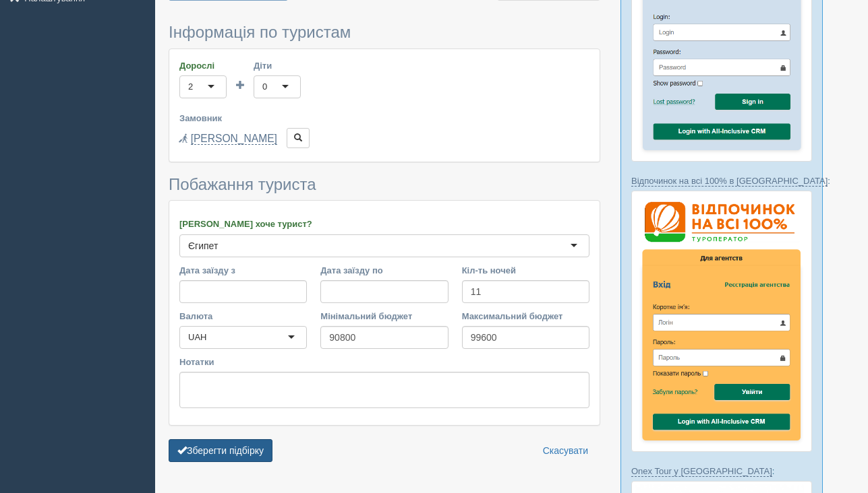  I want to click on div: Єгипет, so click(203, 246).